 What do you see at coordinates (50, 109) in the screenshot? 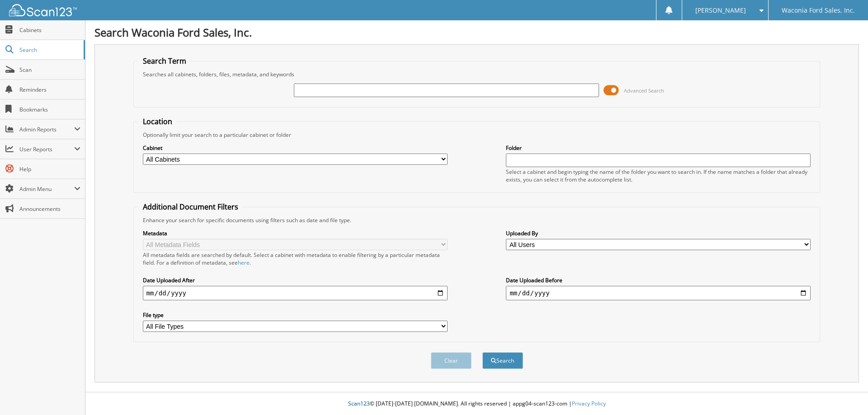
I see `span: Bookmarks` at bounding box center [50, 109].